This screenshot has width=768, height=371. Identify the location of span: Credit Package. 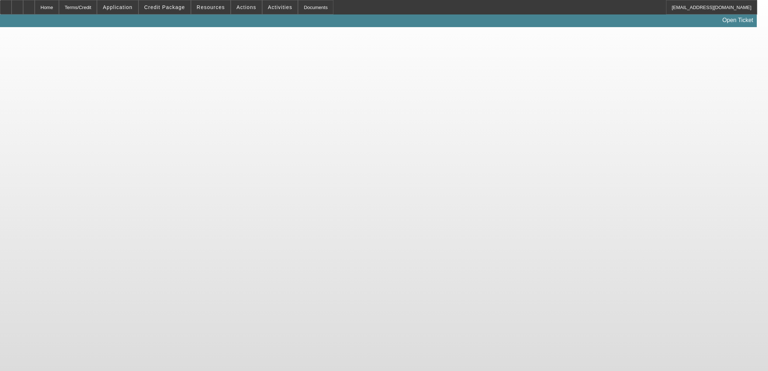
(164, 7).